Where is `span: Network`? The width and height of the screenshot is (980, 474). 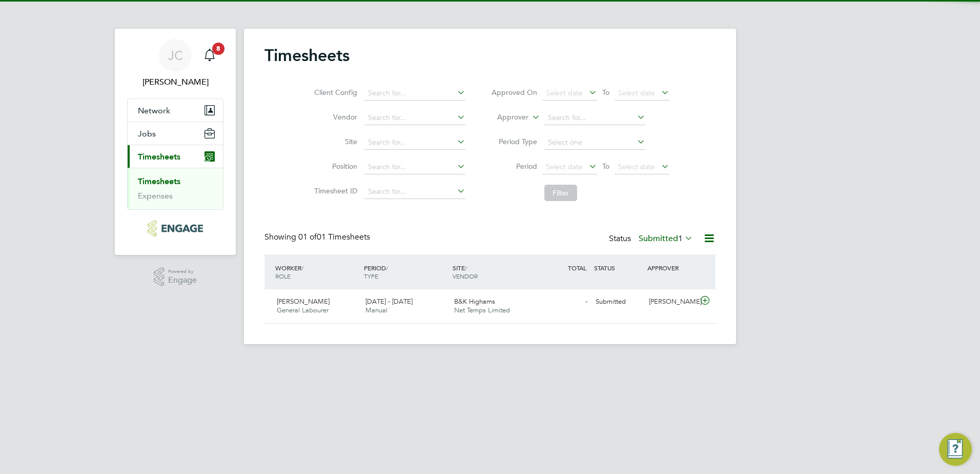
span: Network is located at coordinates (154, 110).